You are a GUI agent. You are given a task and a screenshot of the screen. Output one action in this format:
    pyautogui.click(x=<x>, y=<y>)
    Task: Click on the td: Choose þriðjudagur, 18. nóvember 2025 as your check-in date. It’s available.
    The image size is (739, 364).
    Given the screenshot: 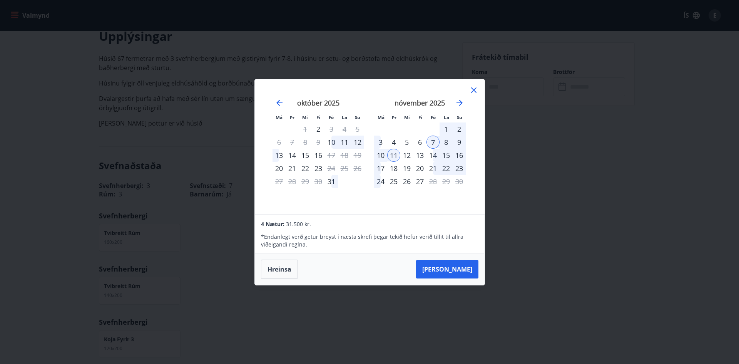 What is the action you would take?
    pyautogui.click(x=394, y=168)
    